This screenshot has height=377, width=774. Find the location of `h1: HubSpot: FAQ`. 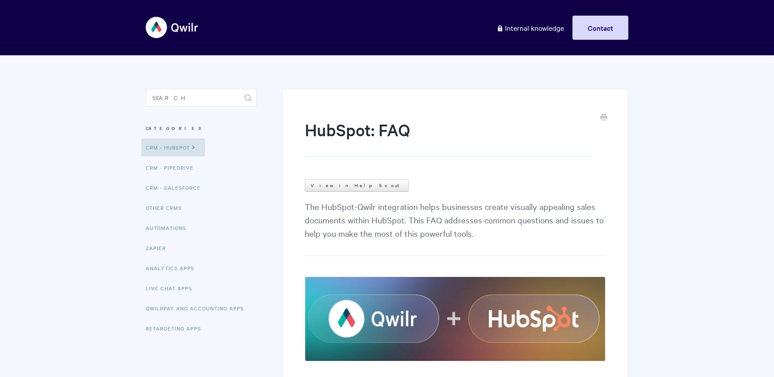

h1: HubSpot: FAQ is located at coordinates (448, 138).